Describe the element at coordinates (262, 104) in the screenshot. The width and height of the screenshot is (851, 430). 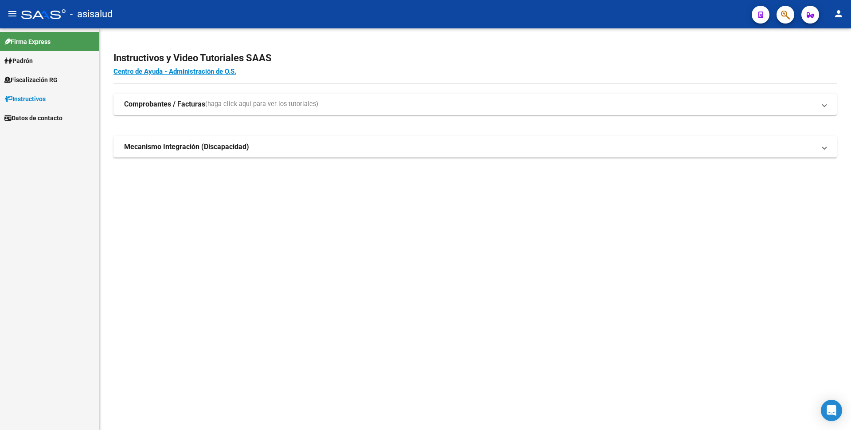
I see `span: (haga click aquí para ver los tutoriales)` at that location.